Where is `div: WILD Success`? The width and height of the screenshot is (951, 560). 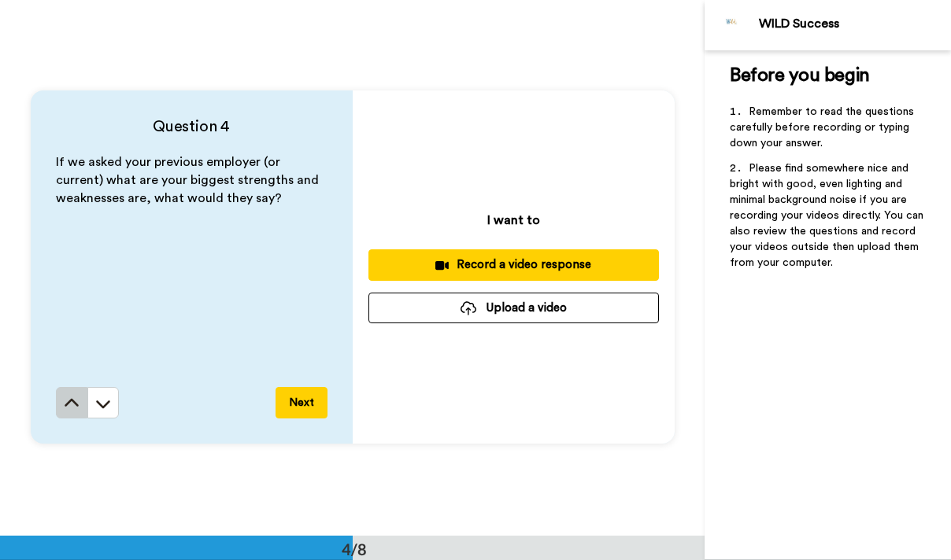 div: WILD Success is located at coordinates (854, 23).